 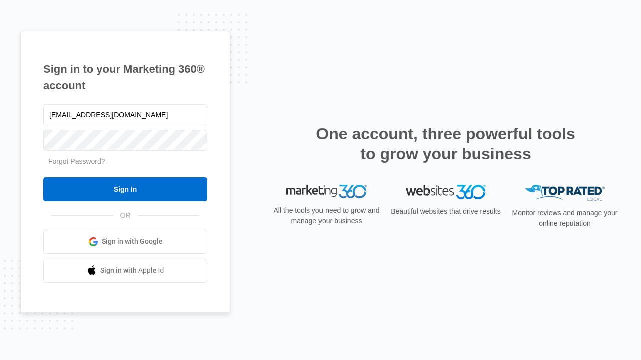 I want to click on span: Sign in with Google, so click(x=132, y=242).